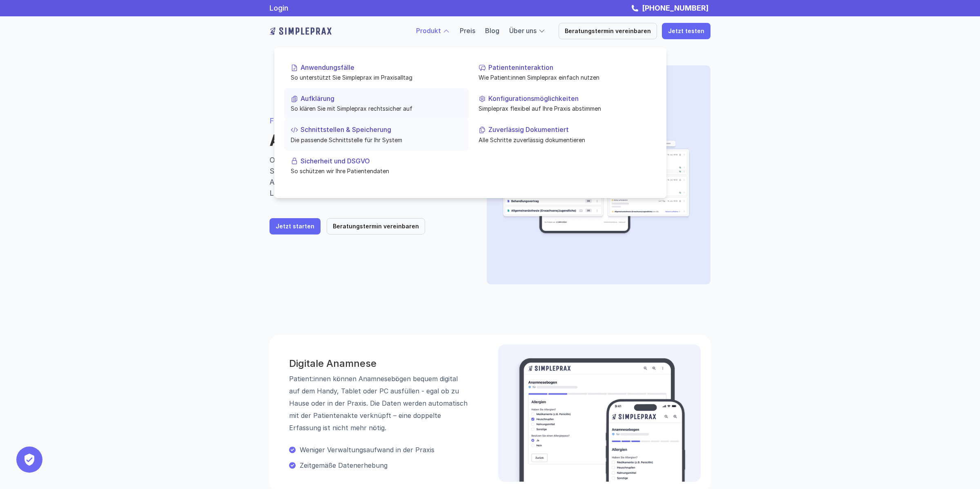 The image size is (980, 489). Describe the element at coordinates (468, 31) in the screenshot. I see `a: Preis` at that location.